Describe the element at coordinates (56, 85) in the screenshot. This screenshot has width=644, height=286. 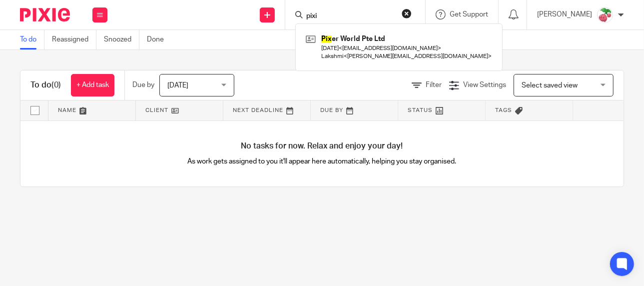
I see `span: (0)` at that location.